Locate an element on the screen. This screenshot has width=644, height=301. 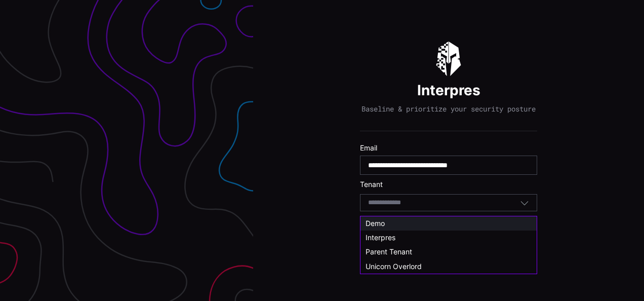
p: Baseline & prioritize your security posture is located at coordinates (449, 109).